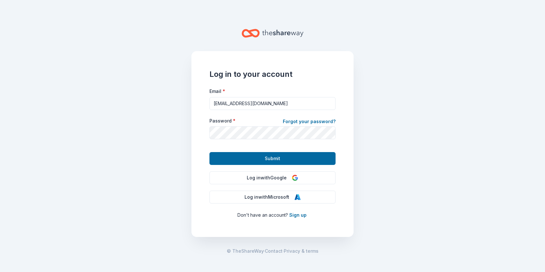  Describe the element at coordinates (245, 251) in the screenshot. I see `span: © TheShareWay` at that location.